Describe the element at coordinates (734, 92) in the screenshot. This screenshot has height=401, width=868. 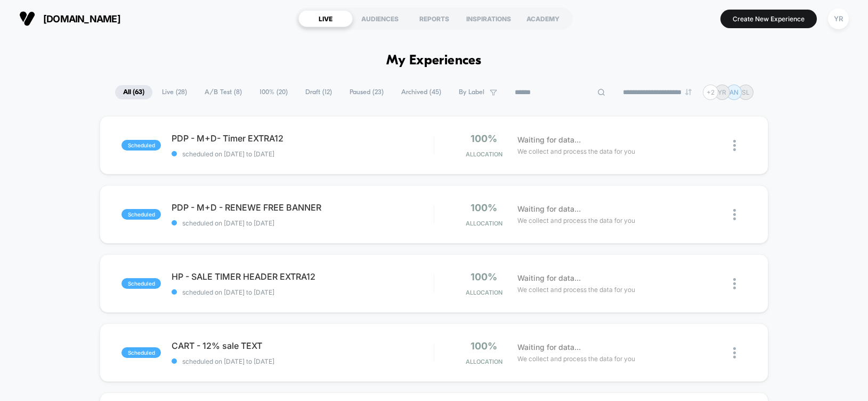
I see `p: AN` at that location.